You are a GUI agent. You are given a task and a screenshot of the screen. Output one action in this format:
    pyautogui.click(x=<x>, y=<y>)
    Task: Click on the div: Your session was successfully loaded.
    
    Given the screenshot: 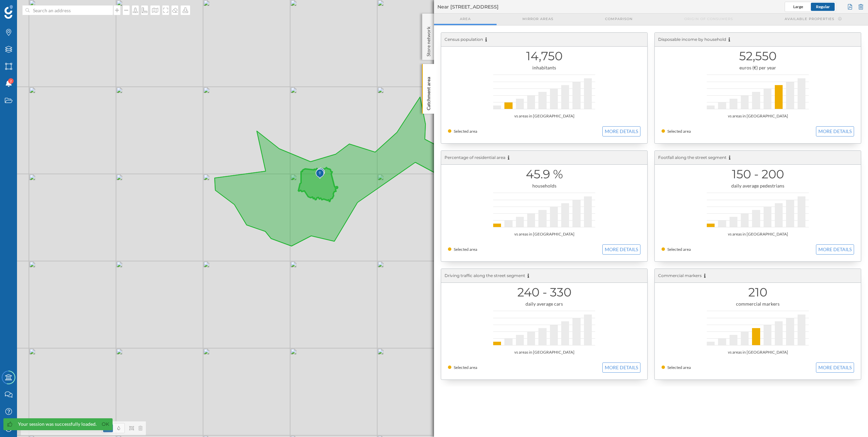 What is the action you would take?
    pyautogui.click(x=57, y=424)
    